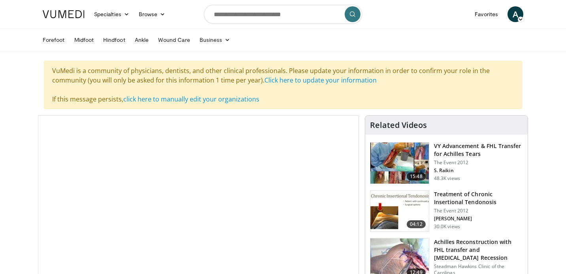 The image size is (566, 274). Describe the element at coordinates (516, 14) in the screenshot. I see `a: A` at that location.